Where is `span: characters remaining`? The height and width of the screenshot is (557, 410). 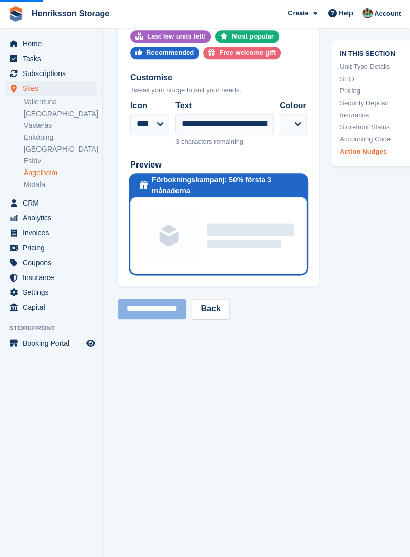 span: characters remaining is located at coordinates (212, 141).